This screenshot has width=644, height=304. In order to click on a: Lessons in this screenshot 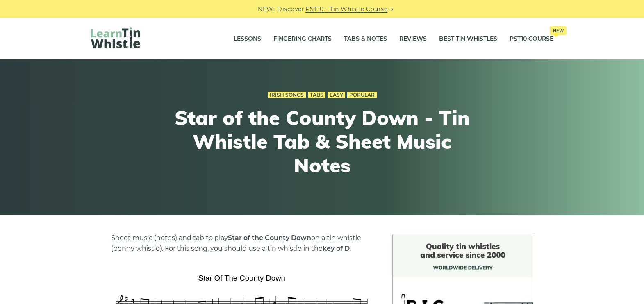, I will do `click(247, 39)`.